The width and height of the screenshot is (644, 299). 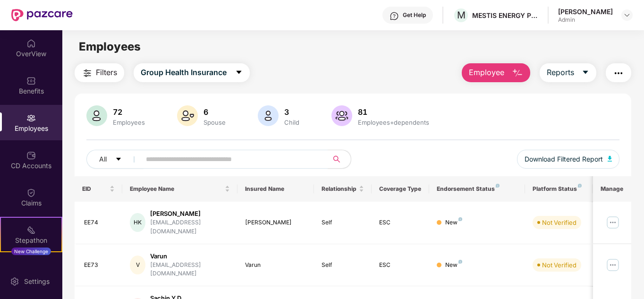 I want to click on div: Get Help, so click(x=414, y=15).